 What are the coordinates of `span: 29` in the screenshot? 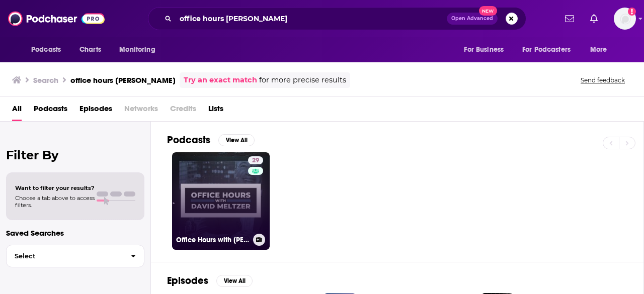 It's located at (256, 161).